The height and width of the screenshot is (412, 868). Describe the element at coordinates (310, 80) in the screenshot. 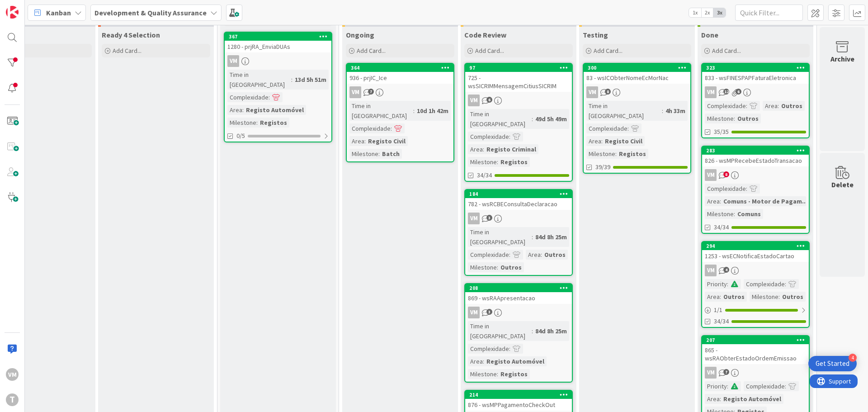

I see `div: 13d 5h 51m` at that location.